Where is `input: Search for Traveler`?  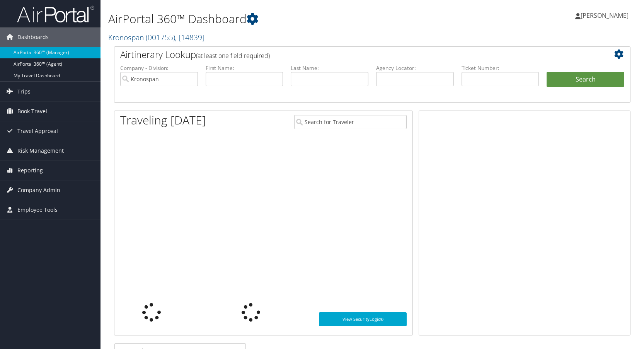 input: Search for Traveler is located at coordinates (350, 122).